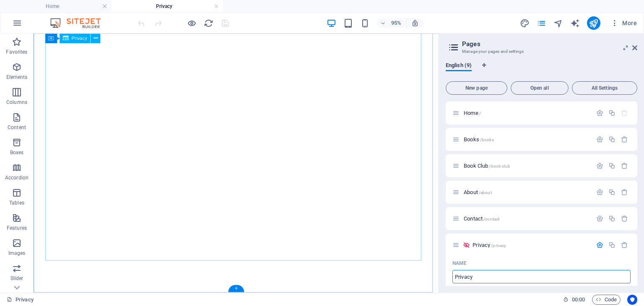 The height and width of the screenshot is (306, 644). What do you see at coordinates (605, 88) in the screenshot?
I see `span: All Settings` at bounding box center [605, 88].